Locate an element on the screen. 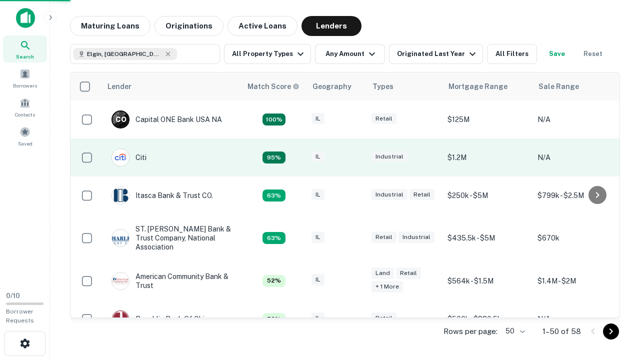  div: Mortgage Range is located at coordinates (478, 86).